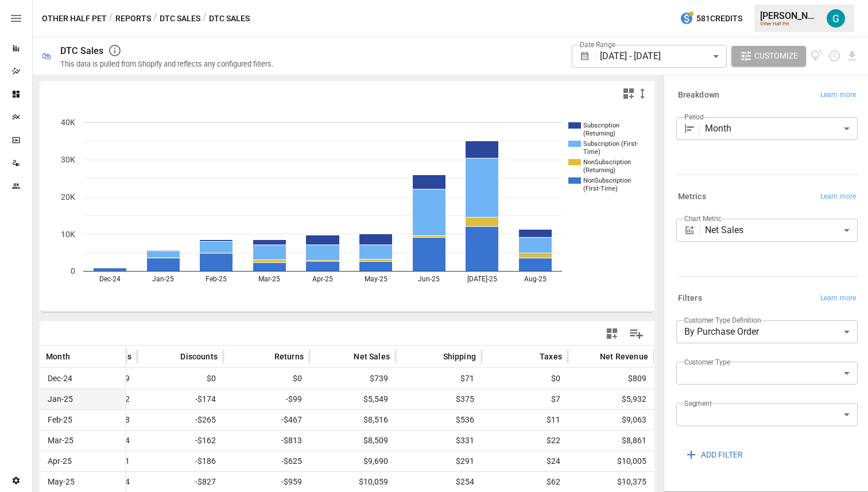  Describe the element at coordinates (371, 356) in the screenshot. I see `span: Net Sales` at that location.